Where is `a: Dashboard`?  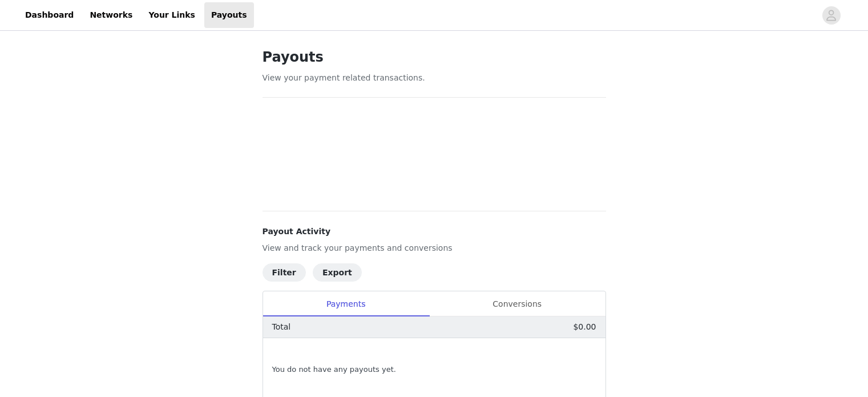 a: Dashboard is located at coordinates (49, 15).